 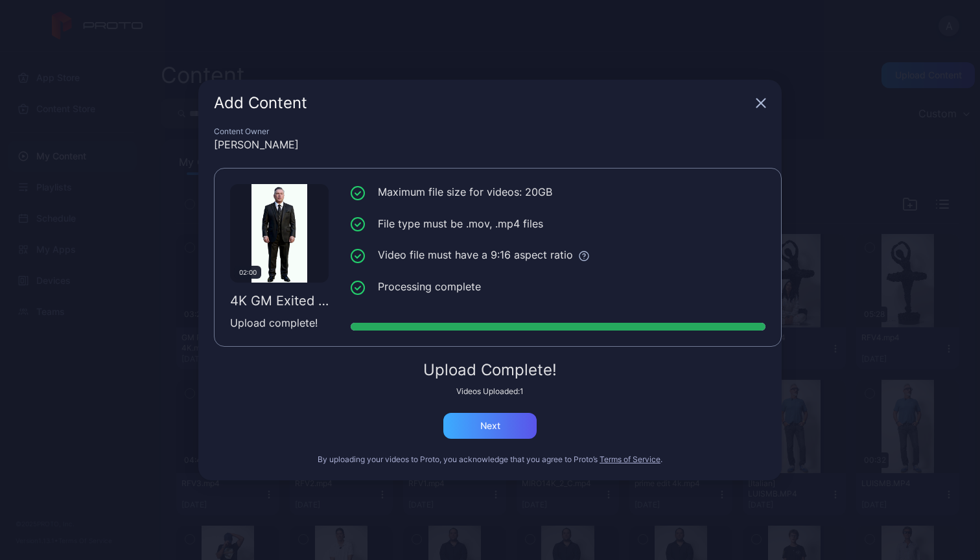 What do you see at coordinates (490, 460) in the screenshot?
I see `div: By uploading your videos to Proto, you acknowledge that you agree to Proto’s .` at bounding box center [490, 460].